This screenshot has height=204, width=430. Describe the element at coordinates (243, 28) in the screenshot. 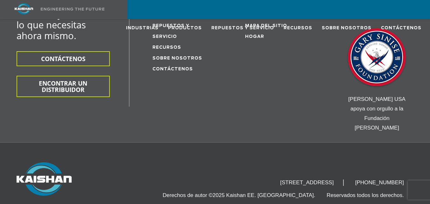

I see `a: Repuestos y servicio` at that location.